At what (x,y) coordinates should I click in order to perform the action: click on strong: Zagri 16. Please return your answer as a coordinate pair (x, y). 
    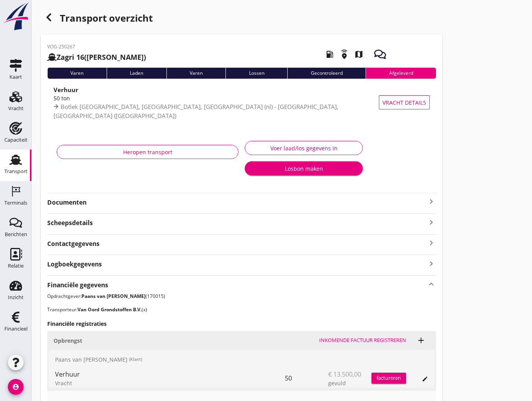
    Looking at the image, I should click on (70, 57).